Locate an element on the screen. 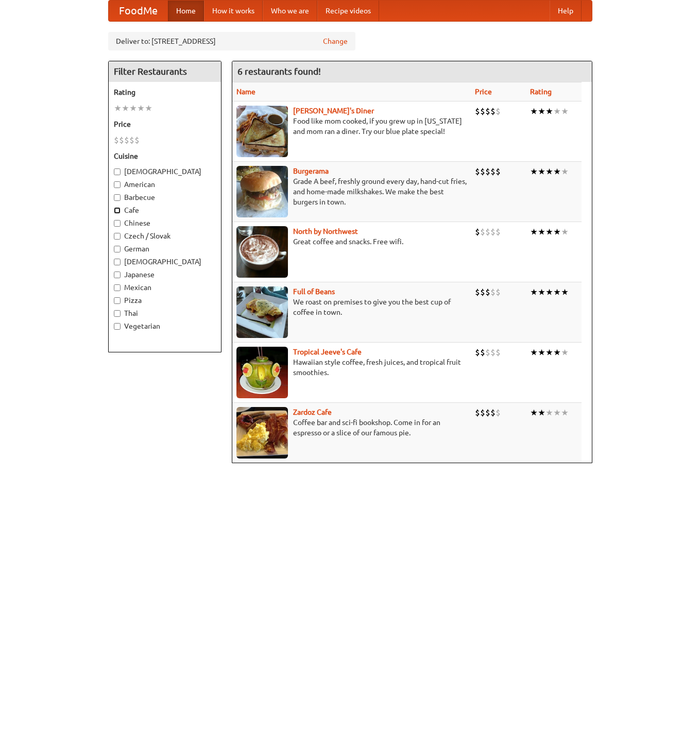  label: German is located at coordinates (165, 249).